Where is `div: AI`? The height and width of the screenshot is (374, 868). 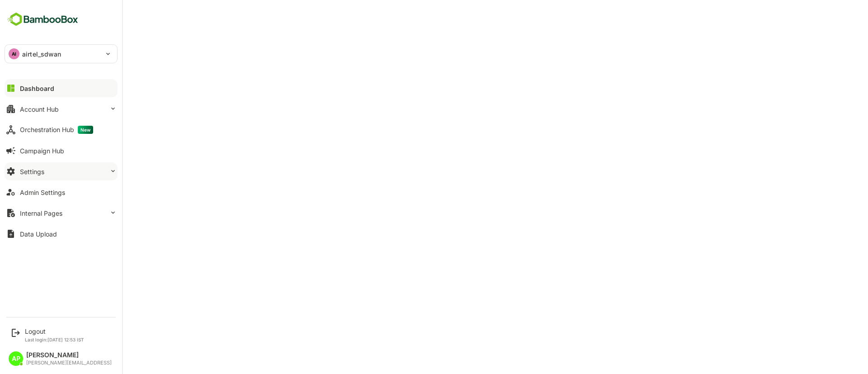
div: AI is located at coordinates (14, 54).